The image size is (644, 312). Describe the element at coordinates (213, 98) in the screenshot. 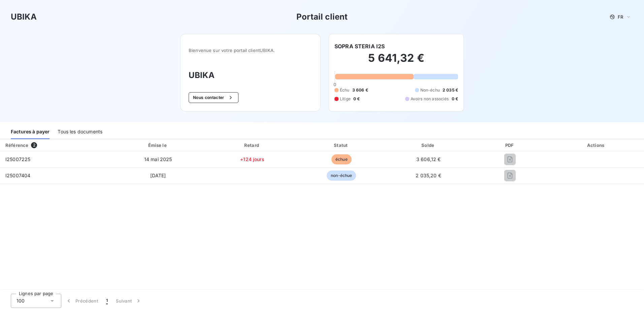

I see `button: Nous contacter` at that location.